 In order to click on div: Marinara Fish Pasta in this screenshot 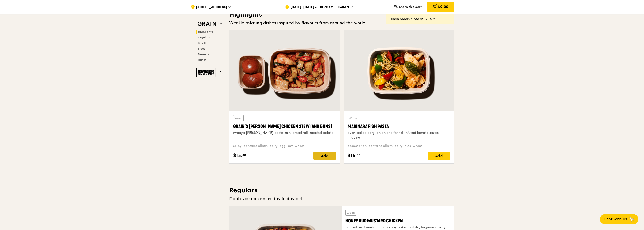, I will do `click(399, 126)`.